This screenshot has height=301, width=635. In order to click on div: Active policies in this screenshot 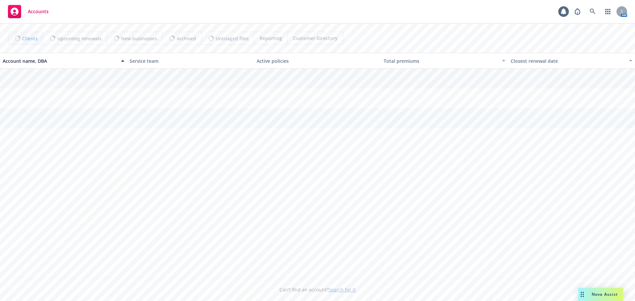, I will do `click(317, 61)`.